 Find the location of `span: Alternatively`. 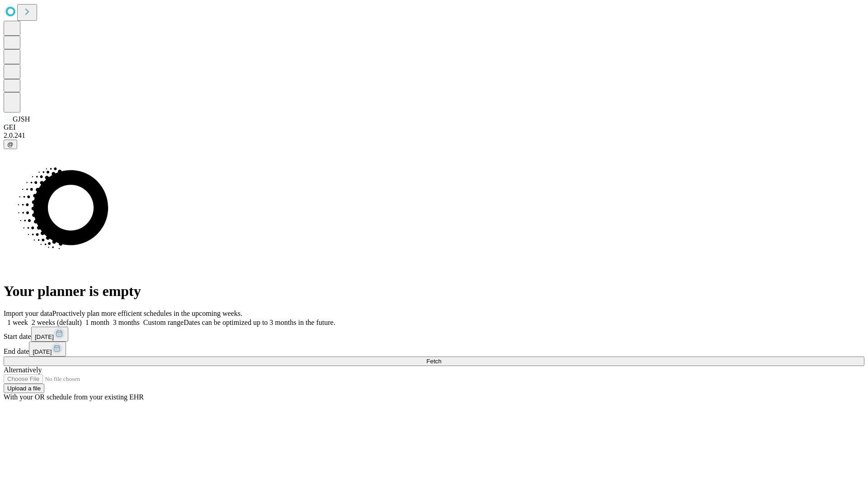

span: Alternatively is located at coordinates (22, 369).